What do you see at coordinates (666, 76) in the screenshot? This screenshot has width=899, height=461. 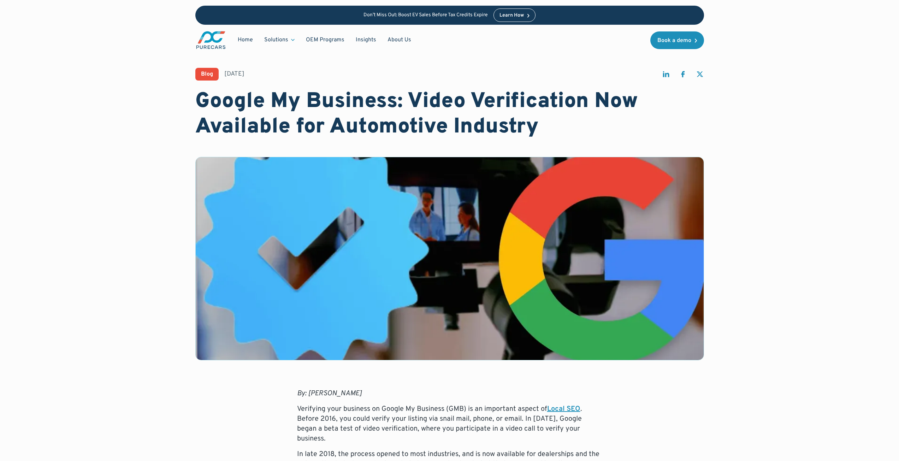 I see `a: share on linkedin` at bounding box center [666, 76].